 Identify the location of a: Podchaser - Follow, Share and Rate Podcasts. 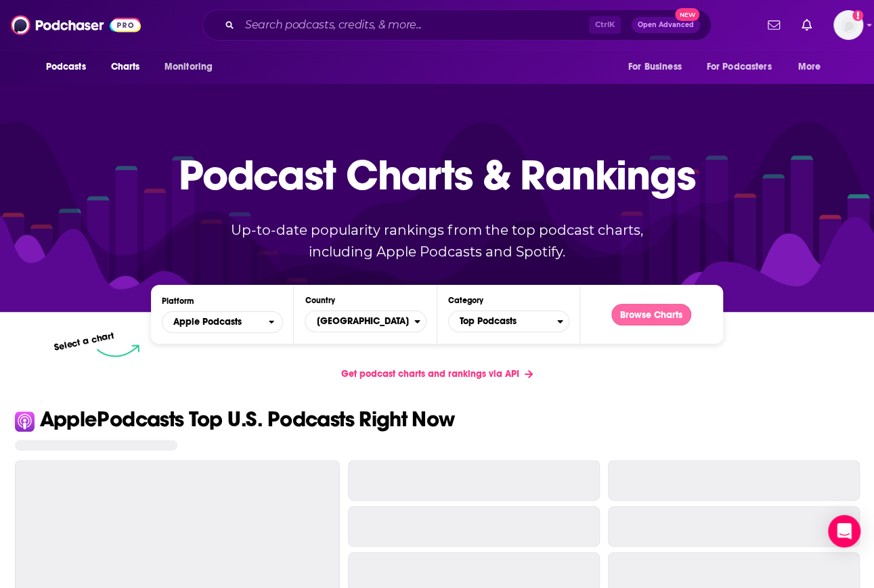
(76, 25).